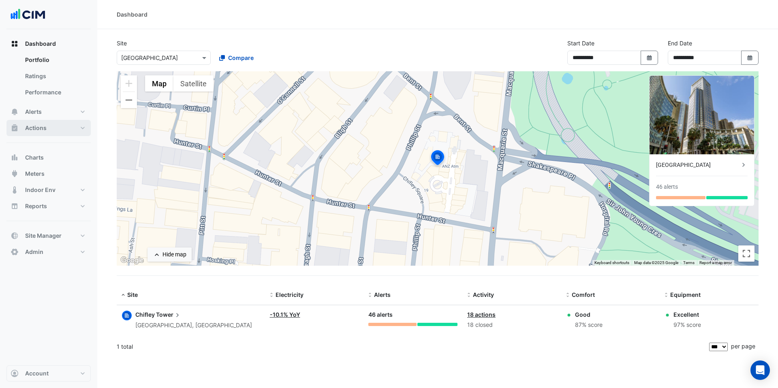  What do you see at coordinates (412, 347) in the screenshot?
I see `div: 1 total` at bounding box center [412, 347].